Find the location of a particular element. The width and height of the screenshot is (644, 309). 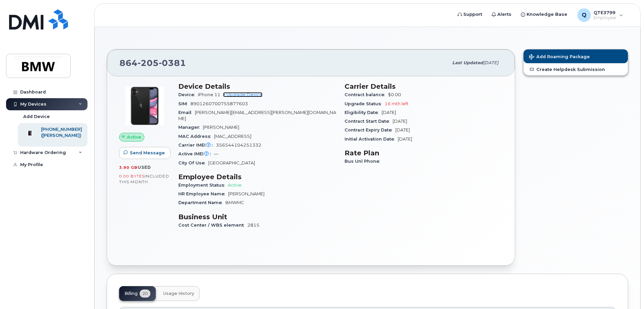

span: Employment Status is located at coordinates (203, 185).